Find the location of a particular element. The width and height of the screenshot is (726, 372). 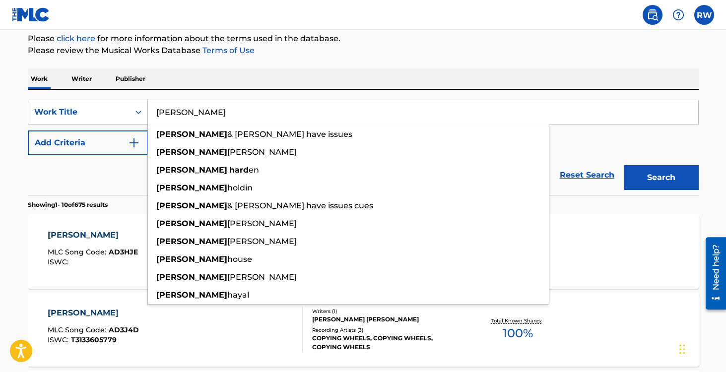

p: Publisher is located at coordinates (131, 79).